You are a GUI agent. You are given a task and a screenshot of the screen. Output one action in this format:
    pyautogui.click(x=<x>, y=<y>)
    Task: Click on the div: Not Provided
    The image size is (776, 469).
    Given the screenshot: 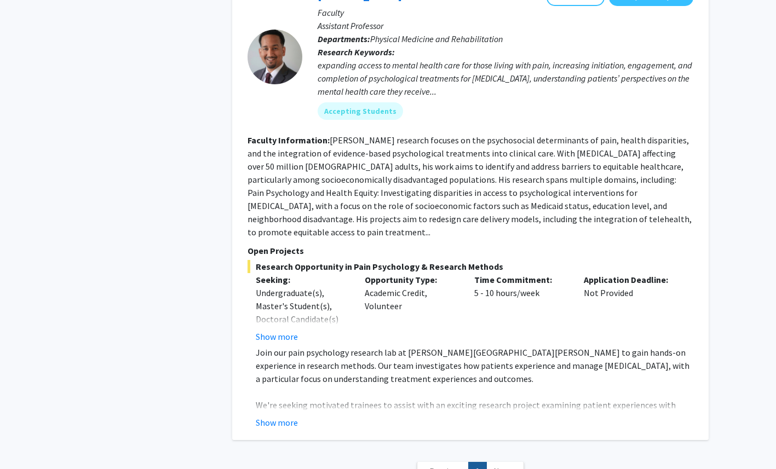 What is the action you would take?
    pyautogui.click(x=630, y=308)
    